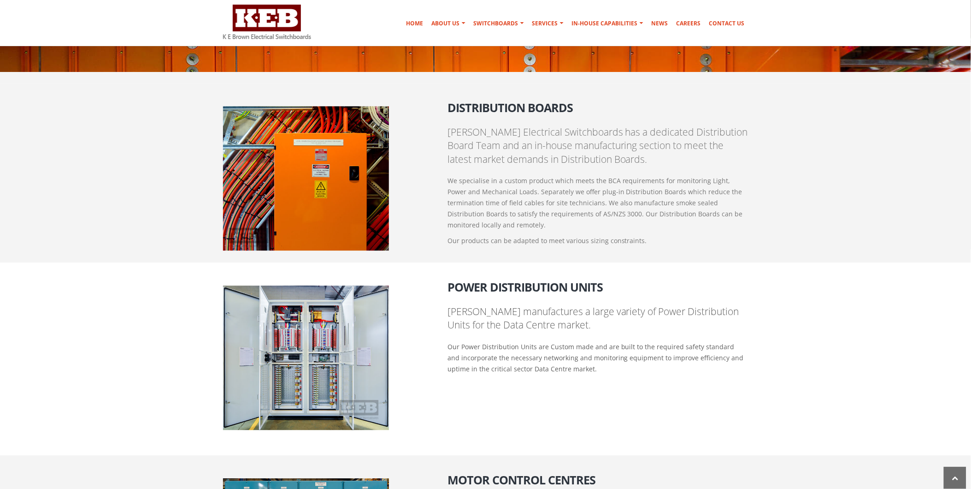 The image size is (971, 489). What do you see at coordinates (598, 476) in the screenshot?
I see `h2: Motor Control Centres` at bounding box center [598, 476].